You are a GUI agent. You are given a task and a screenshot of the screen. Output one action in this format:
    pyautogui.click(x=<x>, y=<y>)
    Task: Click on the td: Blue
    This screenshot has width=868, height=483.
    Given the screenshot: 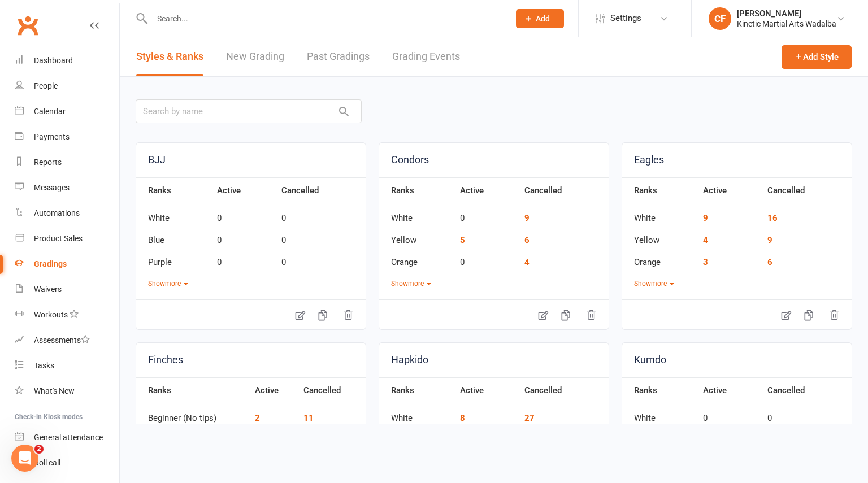 What is the action you would take?
    pyautogui.click(x=174, y=236)
    